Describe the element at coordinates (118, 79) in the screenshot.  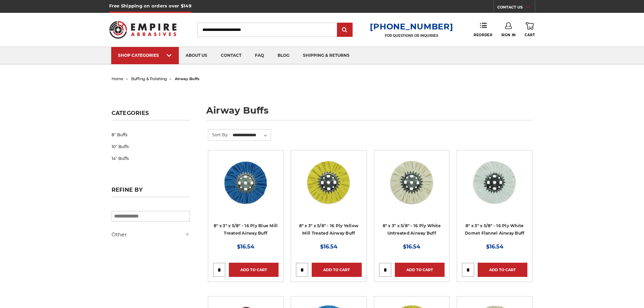
I see `a: home` at that location.